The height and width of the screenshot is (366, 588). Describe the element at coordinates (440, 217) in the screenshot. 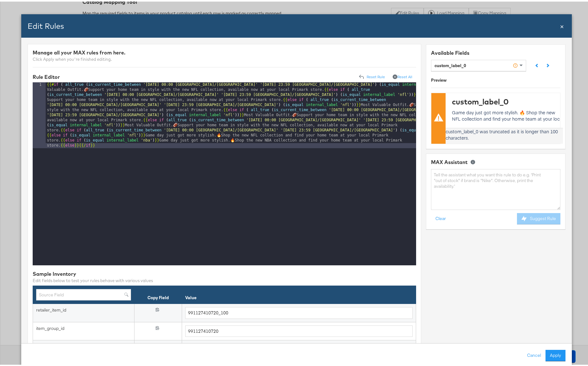

I see `button: Clear` at that location.